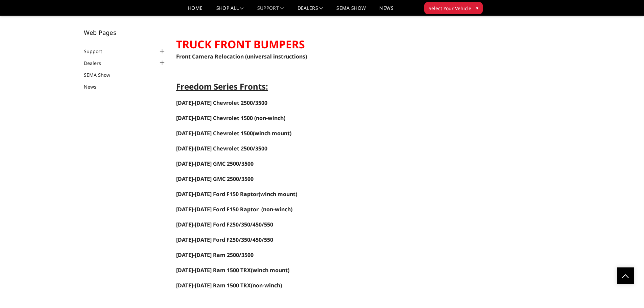 This screenshot has width=644, height=308. Describe the element at coordinates (222, 86) in the screenshot. I see `span: Freedom Series Fronts:` at that location.